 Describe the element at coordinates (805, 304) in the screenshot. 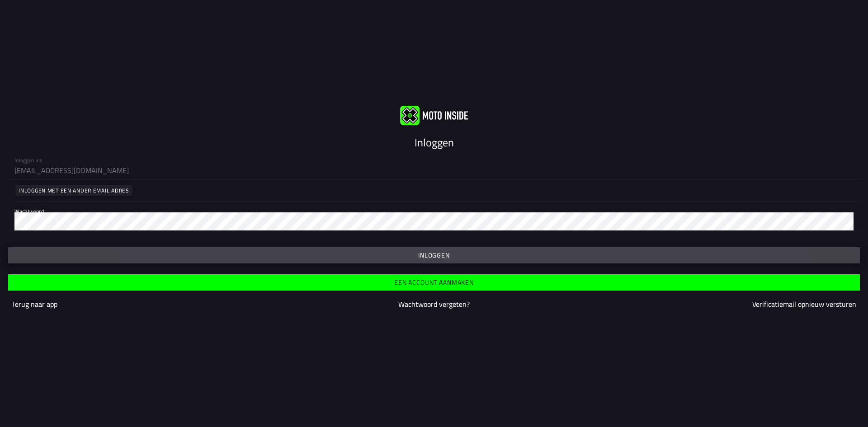

I see `ion-text: Verificatiemail opnieuw versturen` at that location.